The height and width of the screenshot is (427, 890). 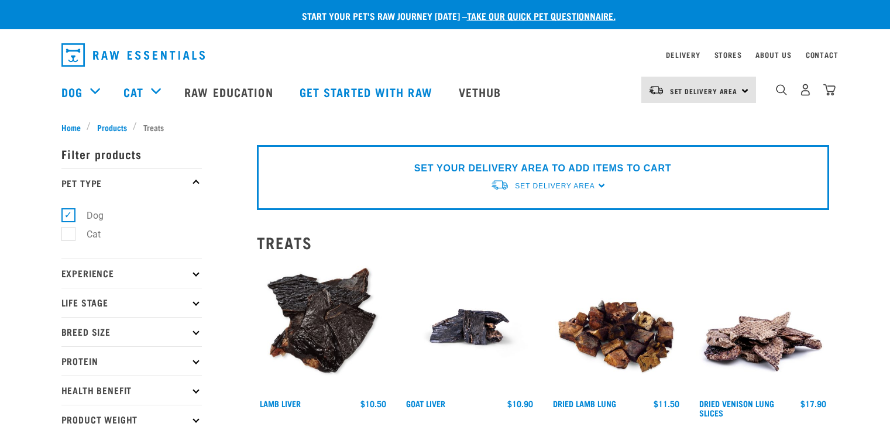 I want to click on span: Home, so click(x=71, y=127).